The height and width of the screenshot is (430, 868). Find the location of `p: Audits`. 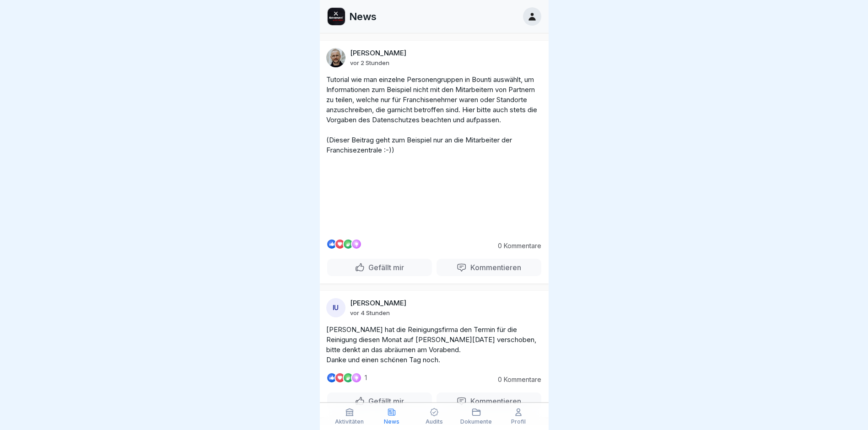

p: Audits is located at coordinates (434, 422).